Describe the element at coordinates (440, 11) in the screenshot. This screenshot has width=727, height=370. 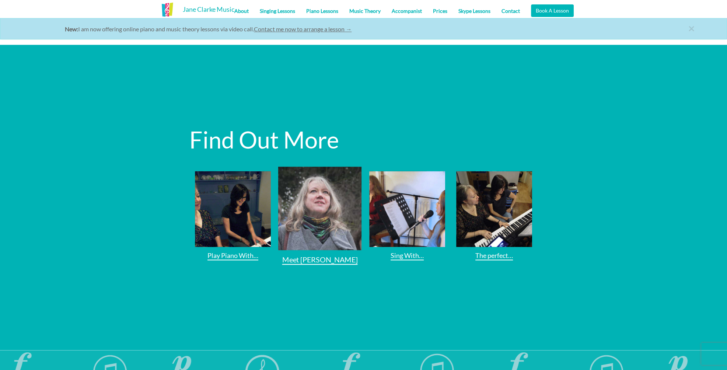
I see `a: Prices` at that location.